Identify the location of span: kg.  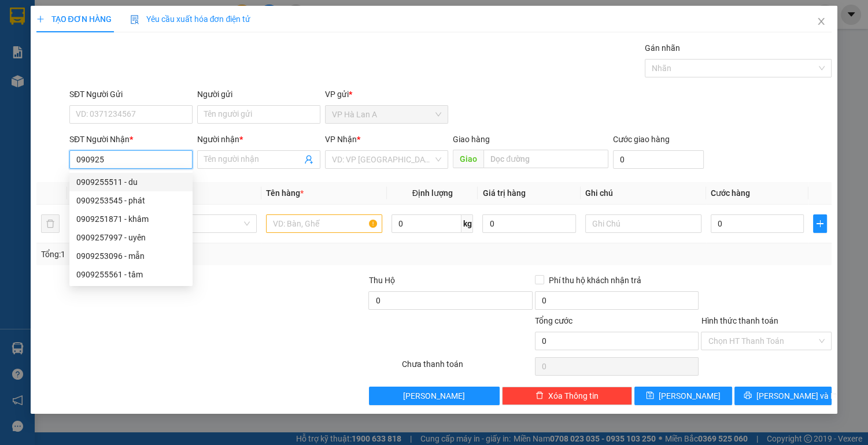
(468, 223).